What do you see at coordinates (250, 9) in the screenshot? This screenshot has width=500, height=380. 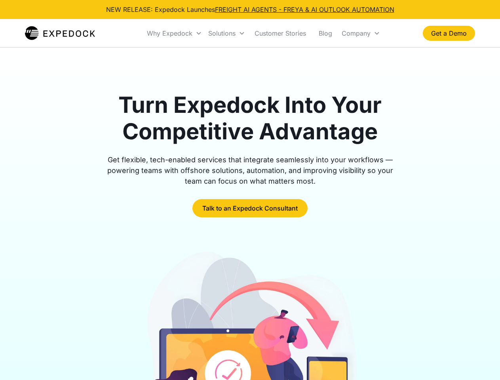 I see `div: NEW RELEASE: Expedock Launches` at bounding box center [250, 9].